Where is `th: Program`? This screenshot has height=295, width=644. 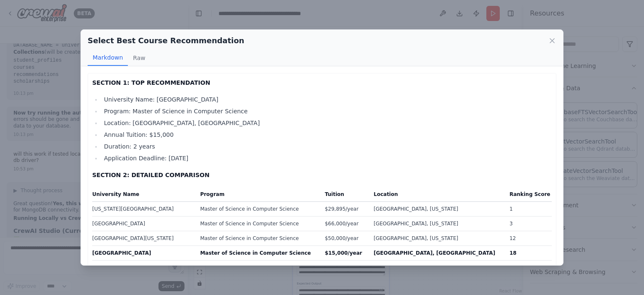 th: Program is located at coordinates (257, 196).